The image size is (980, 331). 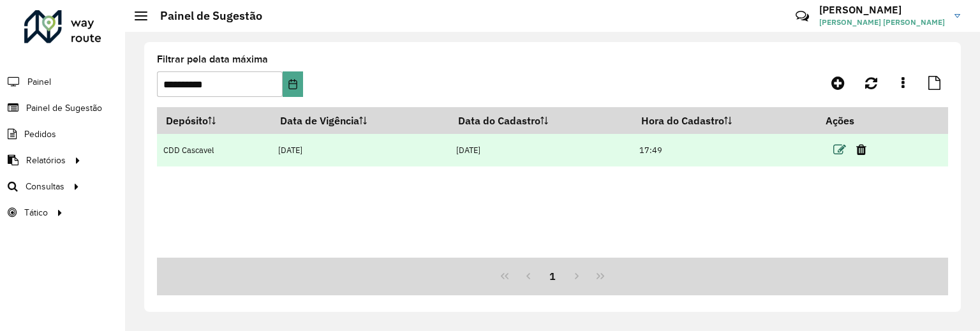 I want to click on span: Tático, so click(x=36, y=213).